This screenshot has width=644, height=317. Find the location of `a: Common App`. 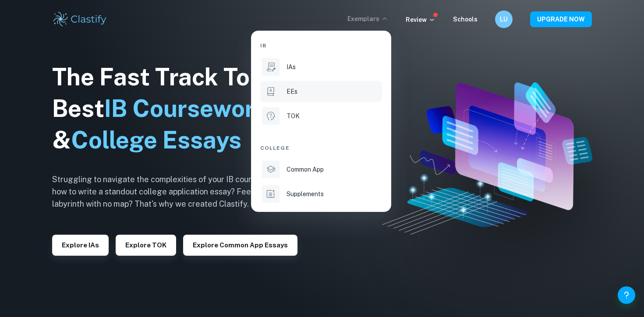

a: Common App is located at coordinates (321, 170).